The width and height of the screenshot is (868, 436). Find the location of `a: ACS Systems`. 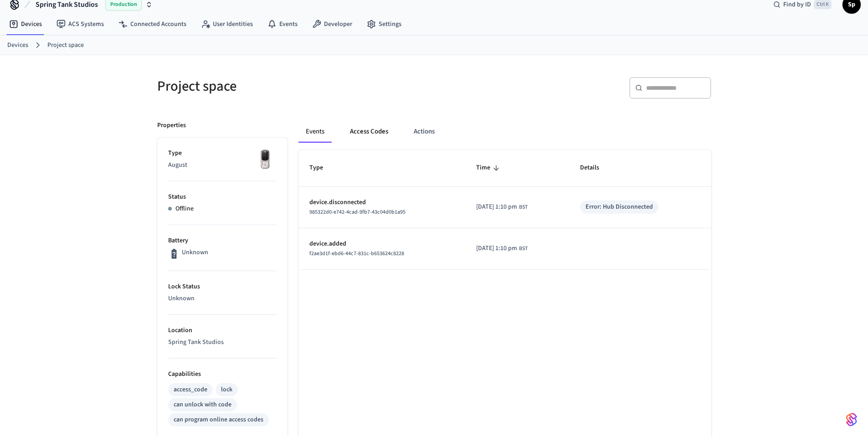

a: ACS Systems is located at coordinates (80, 24).